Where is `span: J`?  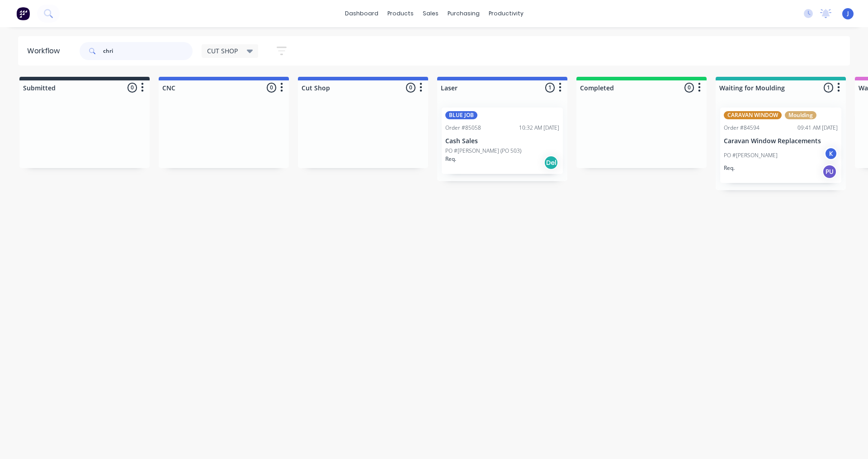 span: J is located at coordinates (849, 13).